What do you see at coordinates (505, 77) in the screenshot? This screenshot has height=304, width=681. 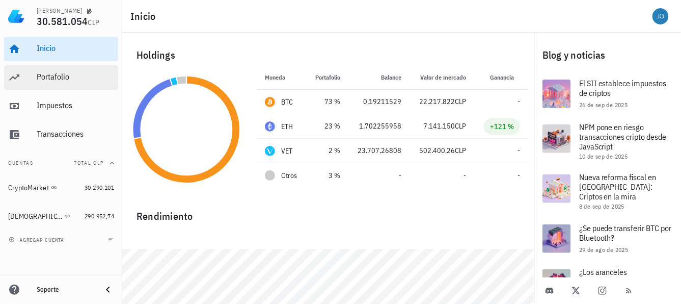 I see `span: Ganancia` at bounding box center [505, 77].